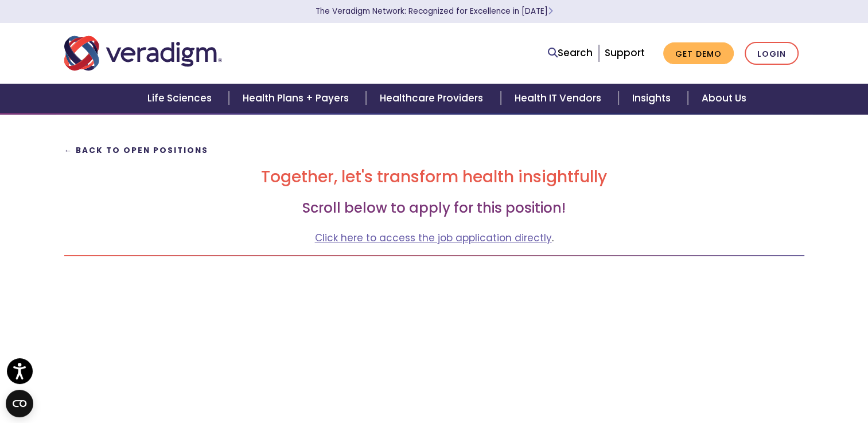 Image resolution: width=868 pixels, height=423 pixels. What do you see at coordinates (136, 150) in the screenshot?
I see `a: ← Back to Open Positions` at bounding box center [136, 150].